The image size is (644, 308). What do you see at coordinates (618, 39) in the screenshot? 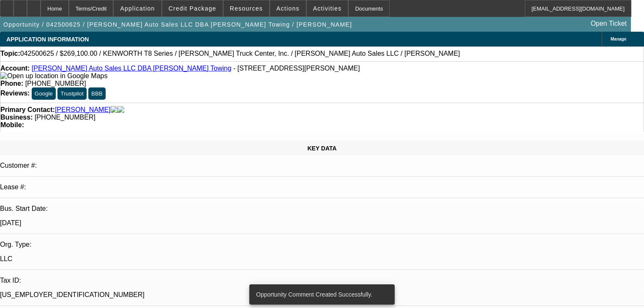
I see `span: Manage` at bounding box center [618, 39].